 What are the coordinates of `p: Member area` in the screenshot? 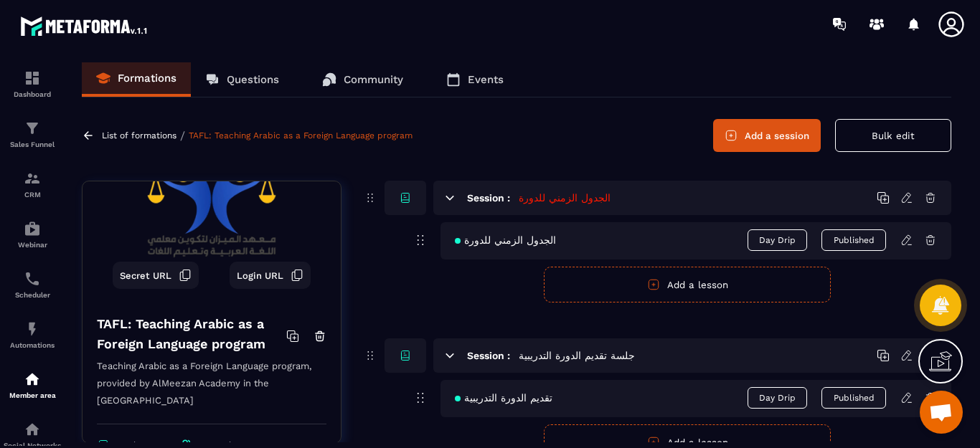 It's located at (33, 395).